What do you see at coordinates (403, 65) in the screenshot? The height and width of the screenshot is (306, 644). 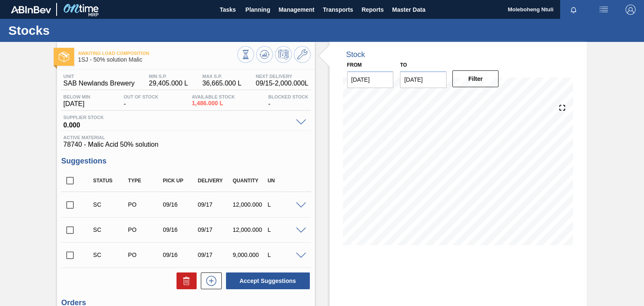 I see `label: to` at bounding box center [403, 65].